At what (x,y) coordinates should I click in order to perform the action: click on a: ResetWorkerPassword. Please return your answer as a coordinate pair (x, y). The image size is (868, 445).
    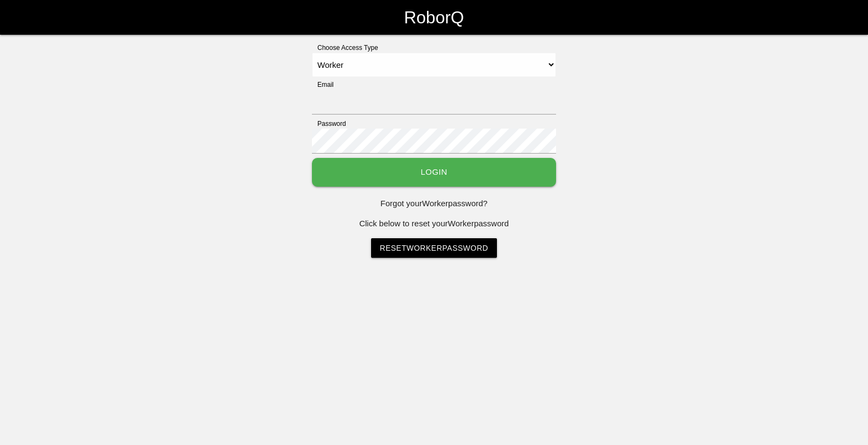
    Looking at the image, I should click on (434, 248).